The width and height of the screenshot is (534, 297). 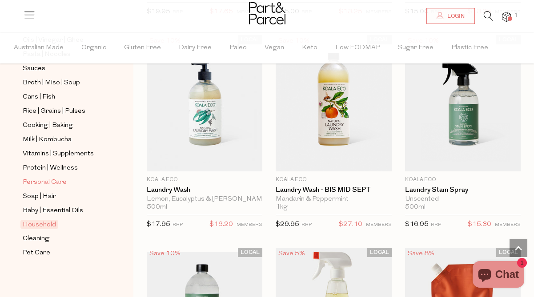 What do you see at coordinates (357, 48) in the screenshot?
I see `span: Low FODMAP` at bounding box center [357, 48].